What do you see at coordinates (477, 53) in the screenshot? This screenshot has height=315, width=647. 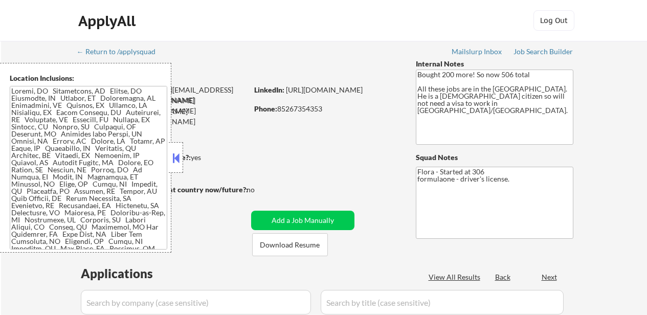 I see `a: Mailslurp Inbox` at bounding box center [477, 53].